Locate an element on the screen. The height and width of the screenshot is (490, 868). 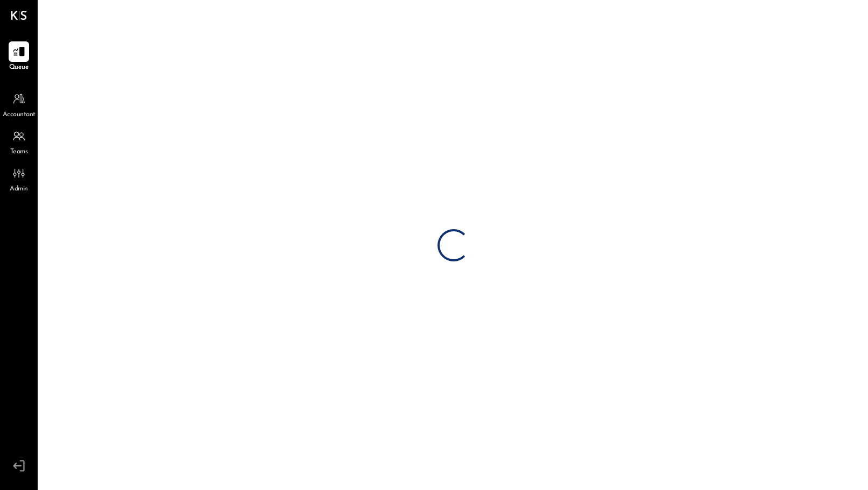
a: Teams is located at coordinates (19, 141).